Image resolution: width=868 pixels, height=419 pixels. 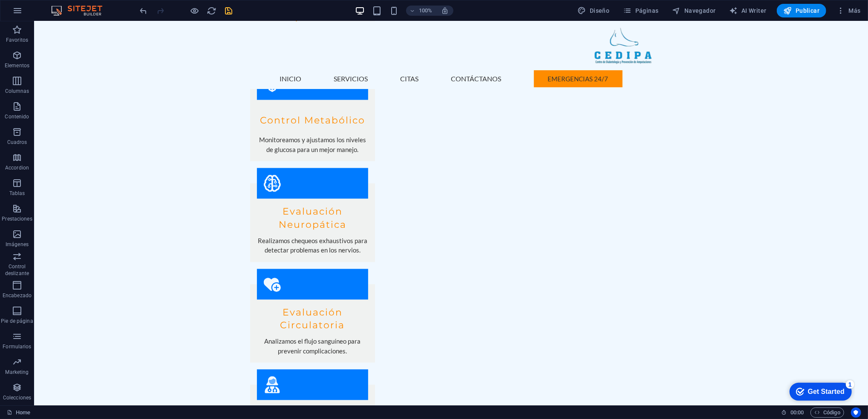 I want to click on button: undo, so click(x=143, y=11).